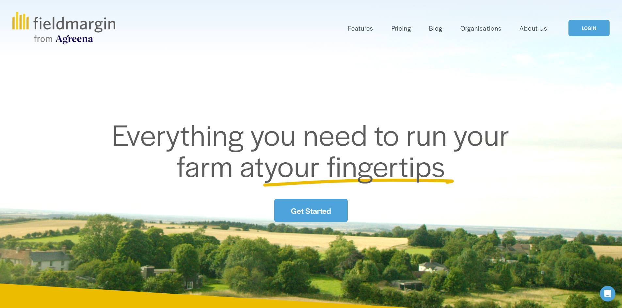 This screenshot has height=308, width=622. I want to click on span: Everything you need to run your farm at, so click(314, 150).